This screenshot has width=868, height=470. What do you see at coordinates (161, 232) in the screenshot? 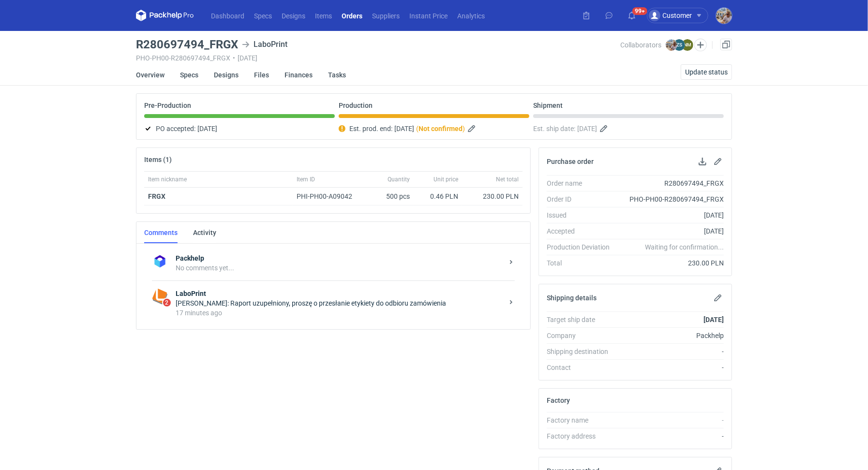
I see `a: Comments` at bounding box center [161, 232].